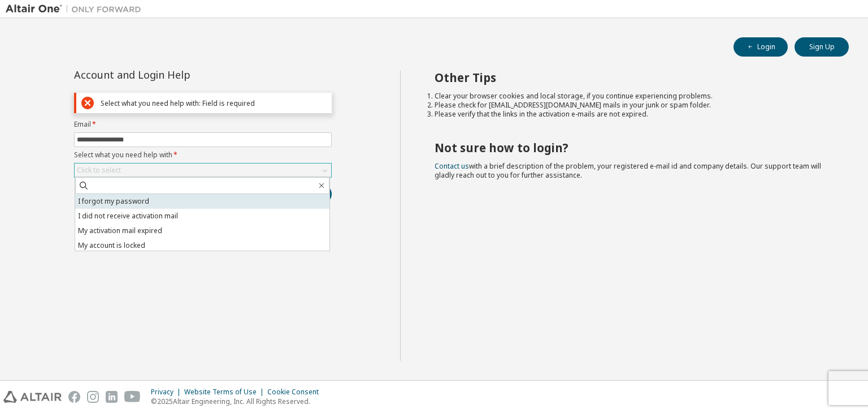 This screenshot has height=413, width=868. Describe the element at coordinates (632, 78) in the screenshot. I see `h2: Other Tips` at that location.